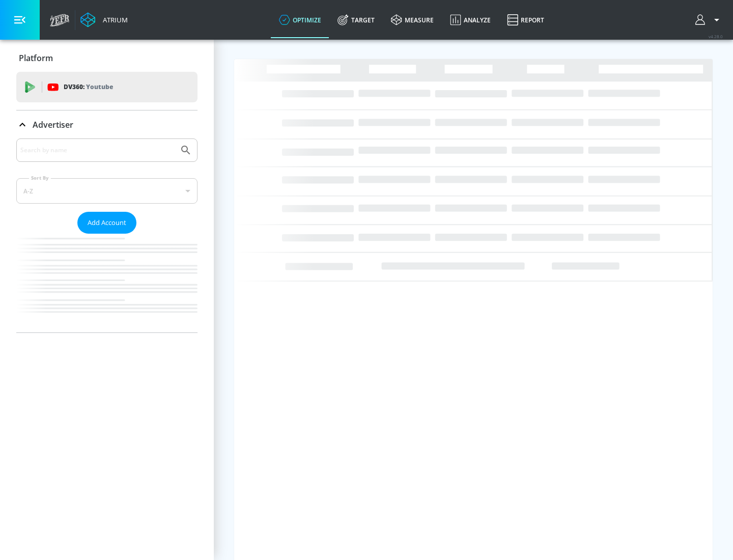  I want to click on label: Sort By, so click(40, 178).